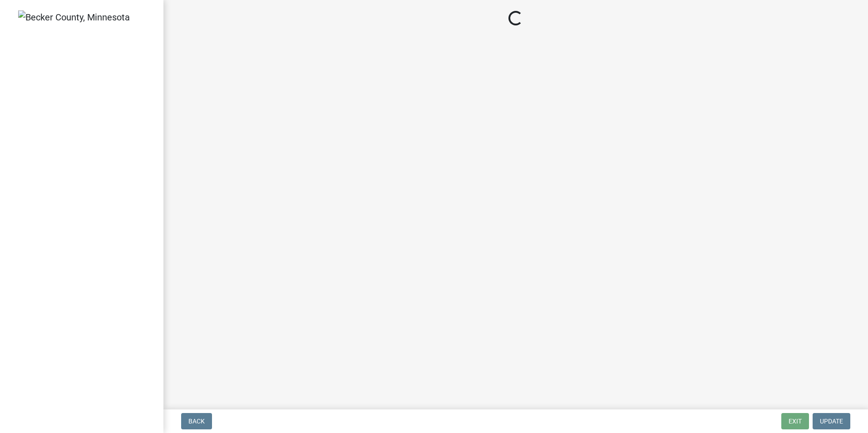 This screenshot has height=433, width=868. What do you see at coordinates (197, 421) in the screenshot?
I see `button: Back` at bounding box center [197, 421].